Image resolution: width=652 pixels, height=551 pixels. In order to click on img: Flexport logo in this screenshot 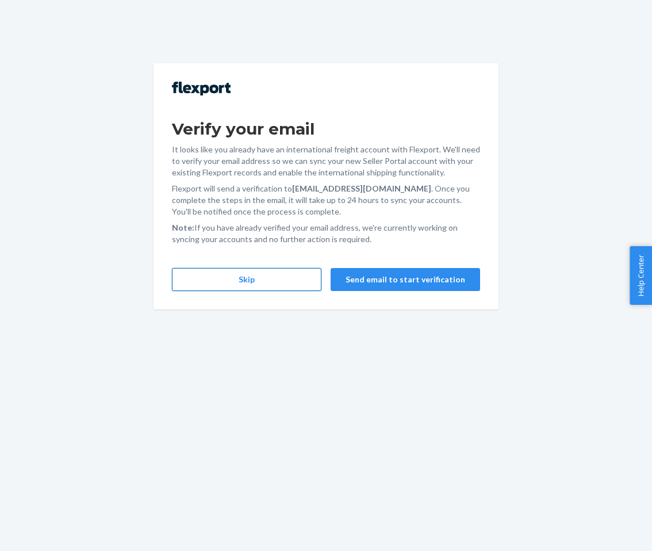, I will do `click(201, 89)`.